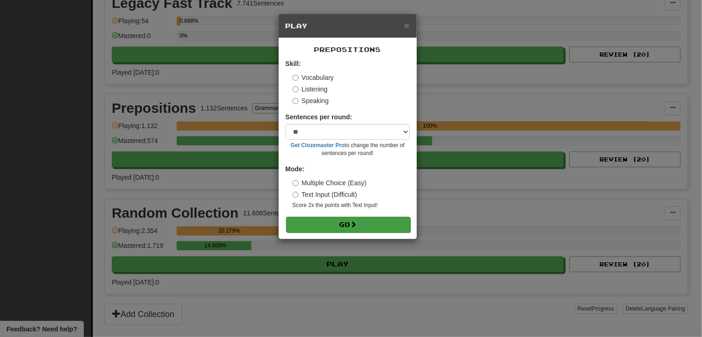 This screenshot has width=702, height=337. I want to click on label: Listening, so click(310, 89).